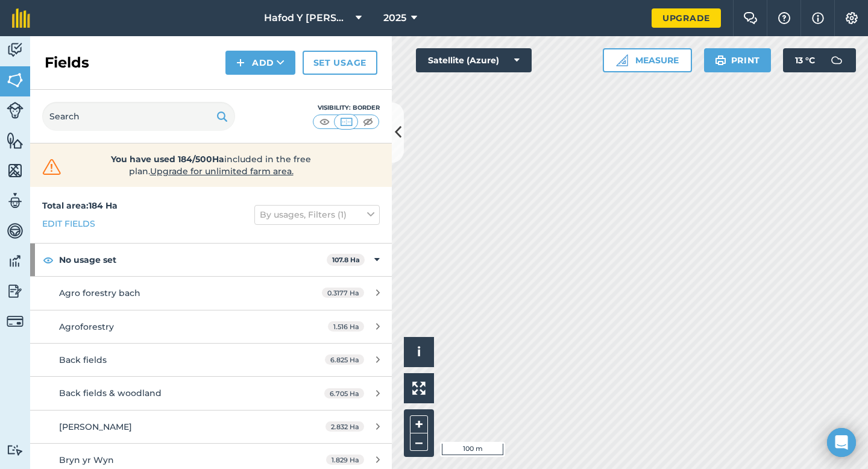 This screenshot has width=868, height=469. What do you see at coordinates (819, 60) in the screenshot?
I see `button: 13 °C` at bounding box center [819, 60].